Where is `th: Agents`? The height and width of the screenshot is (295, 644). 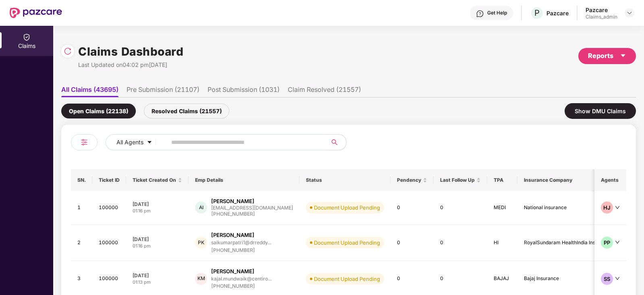
th: Agents is located at coordinates (610, 180).